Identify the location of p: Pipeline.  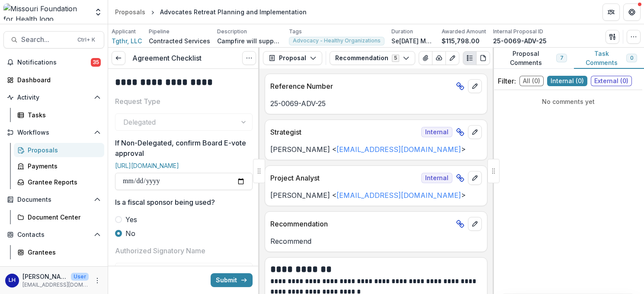
(159, 32).